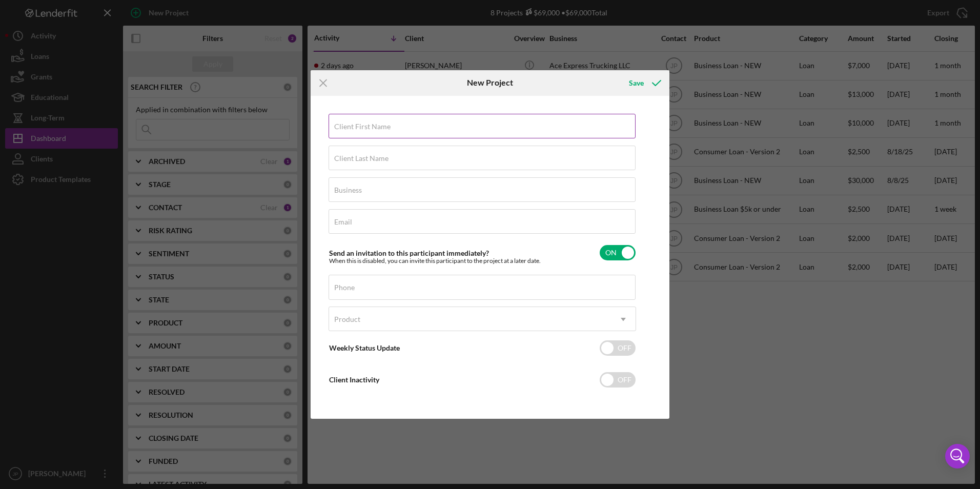 This screenshot has height=489, width=980. Describe the element at coordinates (362, 127) in the screenshot. I see `label: Client First Name` at that location.